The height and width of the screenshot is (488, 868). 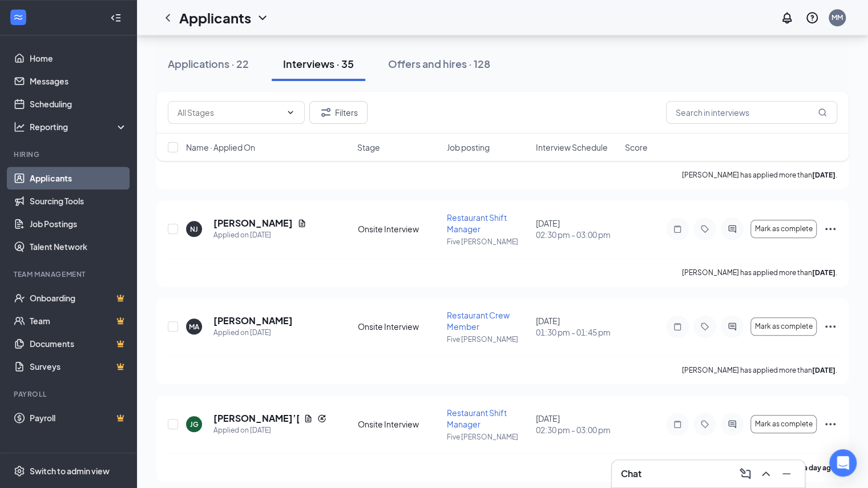 I want to click on span: Stage, so click(x=369, y=147).